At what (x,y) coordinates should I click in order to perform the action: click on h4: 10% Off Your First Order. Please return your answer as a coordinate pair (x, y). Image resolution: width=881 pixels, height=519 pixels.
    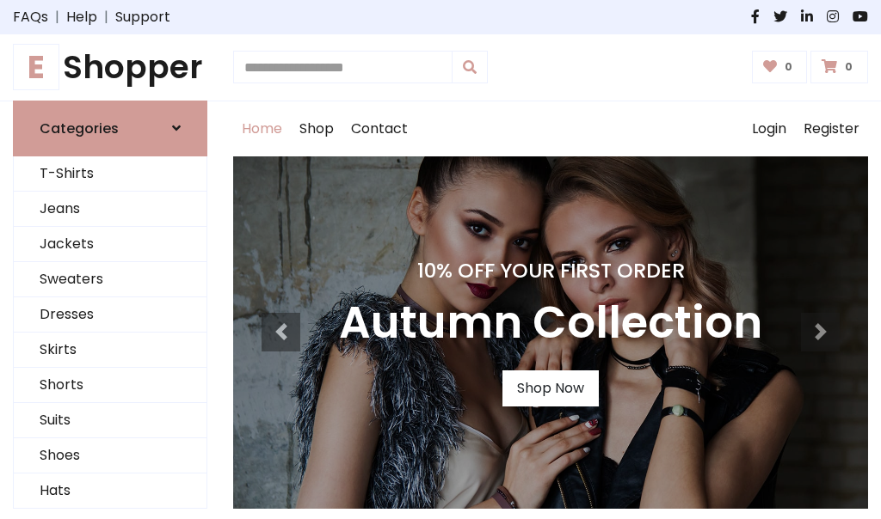
    Looking at the image, I should click on (550, 271).